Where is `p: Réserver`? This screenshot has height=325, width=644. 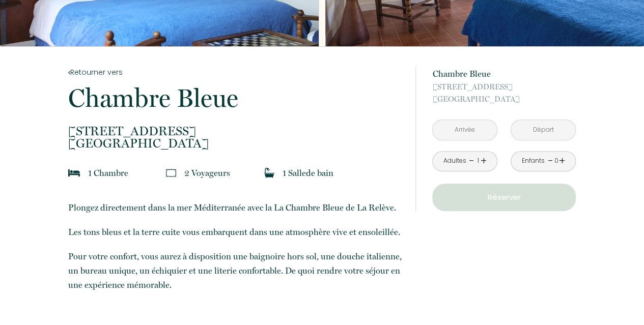
p: Réserver is located at coordinates (504, 198).